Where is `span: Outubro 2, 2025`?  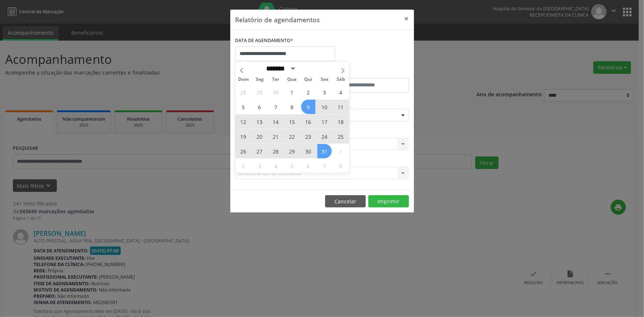 span: Outubro 2, 2025 is located at coordinates (308, 92).